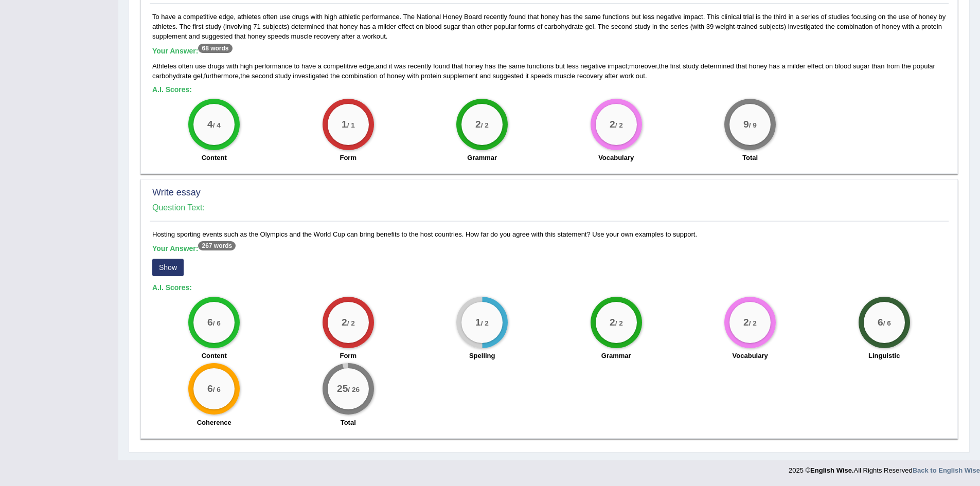 This screenshot has height=486, width=980. What do you see at coordinates (200, 66) in the screenshot?
I see `span: use` at bounding box center [200, 66].